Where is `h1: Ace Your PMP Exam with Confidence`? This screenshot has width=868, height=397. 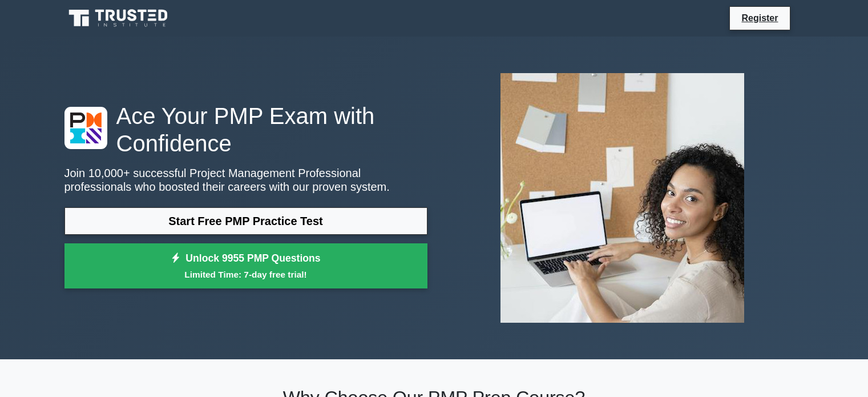
h1: Ace Your PMP Exam with Confidence is located at coordinates (246, 130).